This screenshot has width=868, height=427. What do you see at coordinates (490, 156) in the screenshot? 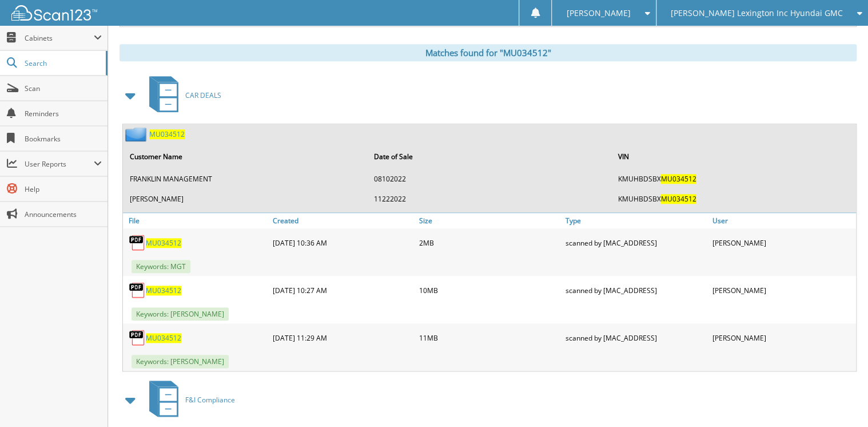
I see `th: Date of Sale` at bounding box center [490, 156].